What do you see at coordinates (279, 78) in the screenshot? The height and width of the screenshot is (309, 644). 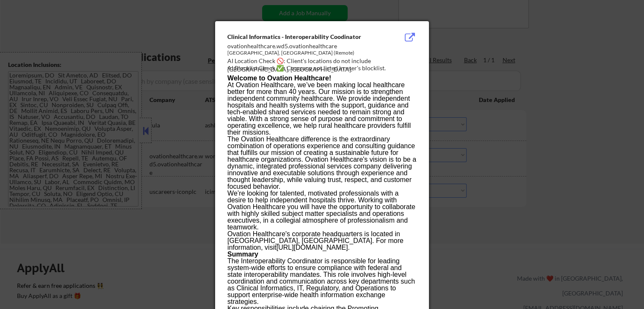 I see `b: Welcome to Ovation Healthcare!` at bounding box center [279, 78].